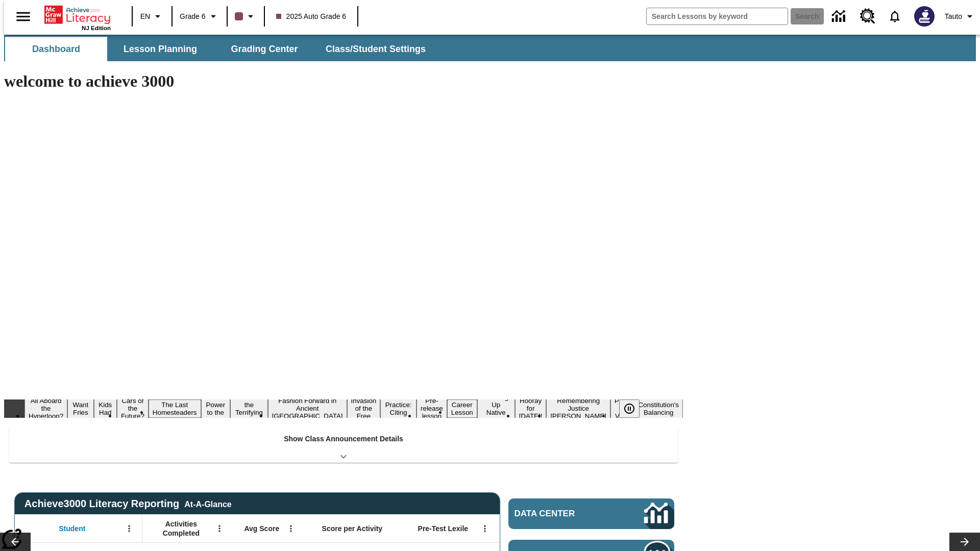 The width and height of the screenshot is (980, 551). I want to click on h1: welcome to achieve 3000, so click(344, 81).